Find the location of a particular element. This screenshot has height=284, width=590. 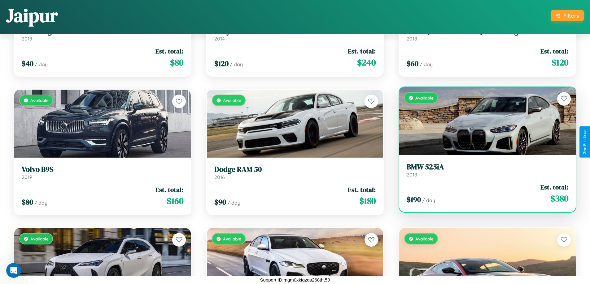

span: 2016 is located at coordinates (219, 177).